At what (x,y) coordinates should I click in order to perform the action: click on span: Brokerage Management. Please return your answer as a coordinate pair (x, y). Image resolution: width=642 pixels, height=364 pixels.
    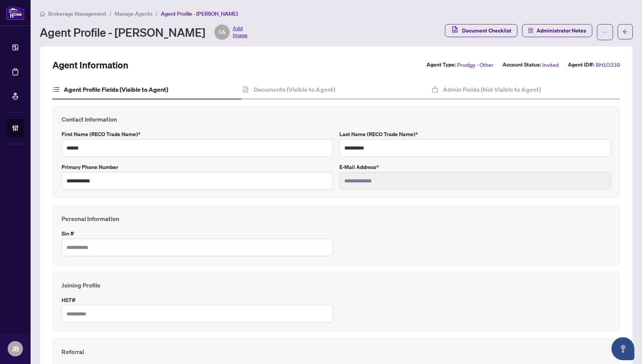
    Looking at the image, I should click on (77, 14).